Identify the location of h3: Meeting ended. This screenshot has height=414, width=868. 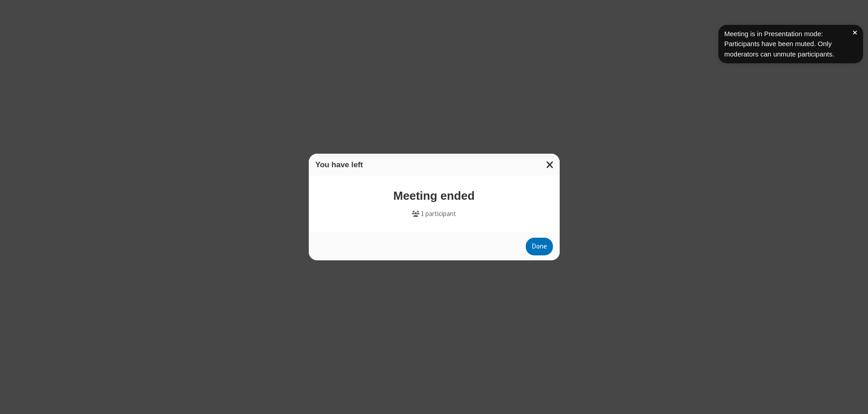
(434, 196).